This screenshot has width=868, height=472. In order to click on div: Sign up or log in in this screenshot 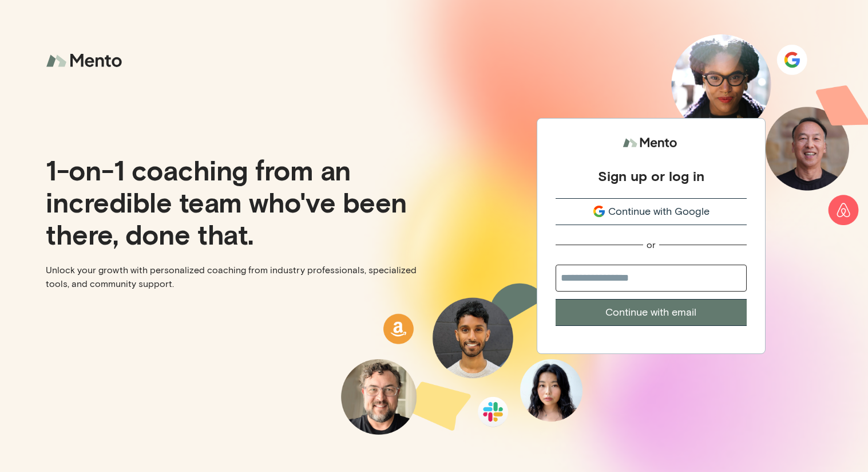, I will do `click(651, 176)`.